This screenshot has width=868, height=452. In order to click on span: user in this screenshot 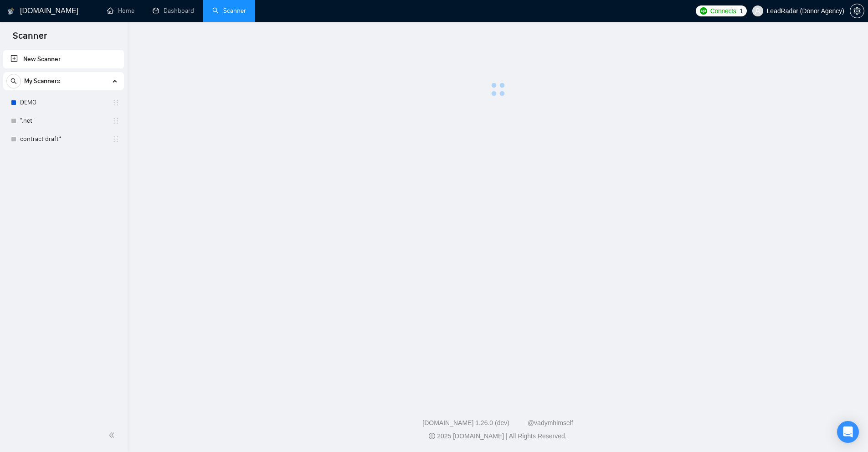, I will do `click(758, 11)`.